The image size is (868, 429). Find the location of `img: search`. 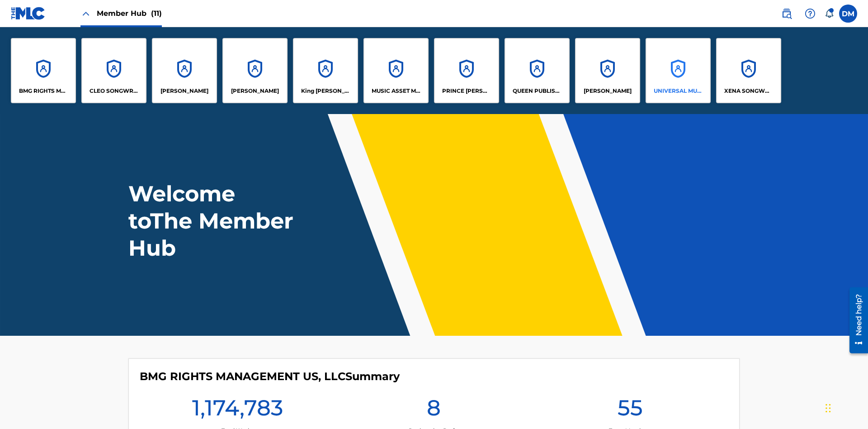

img: search is located at coordinates (787, 14).